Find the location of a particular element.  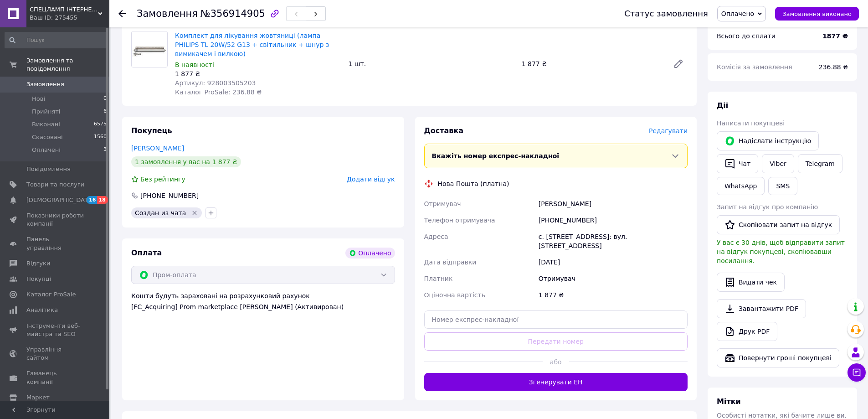

span: Аналітика is located at coordinates (42, 310).